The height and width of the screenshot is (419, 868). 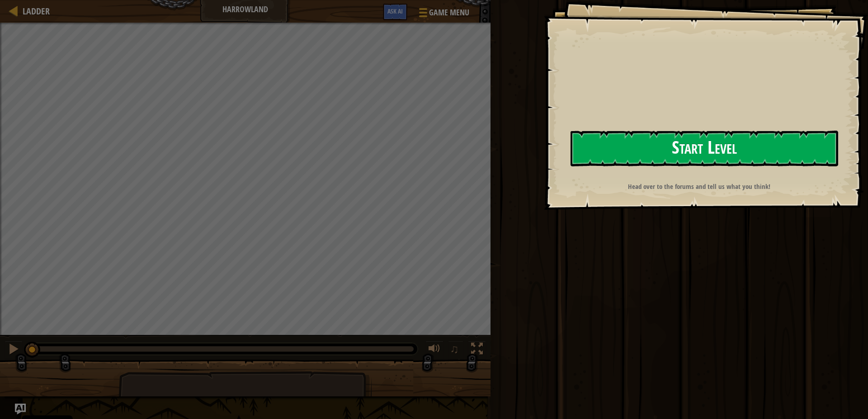 What do you see at coordinates (704, 148) in the screenshot?
I see `button: Start Level` at bounding box center [704, 148].